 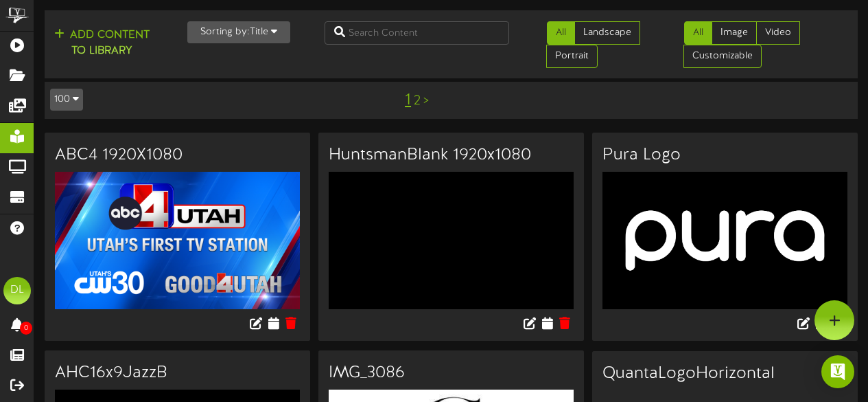 What do you see at coordinates (778, 33) in the screenshot?
I see `a: Video` at bounding box center [778, 33].